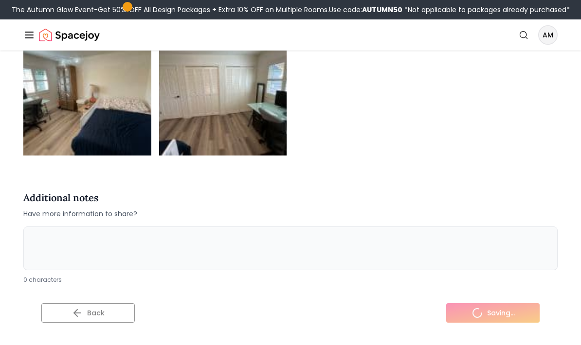  Describe the element at coordinates (290, 10) in the screenshot. I see `div: The Autumn Glow Event-Get 50% OFF All Design Packages + Extra 10% OFF on Multiple Rooms.` at that location.